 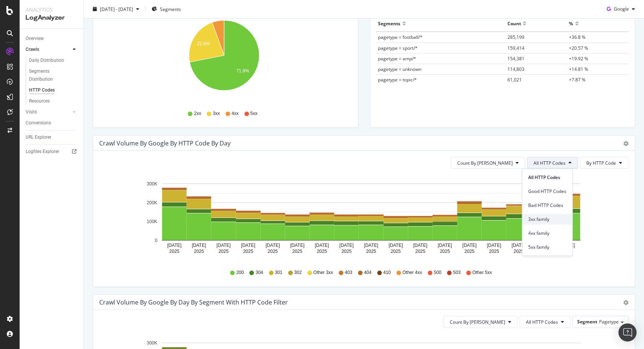 I want to click on span: Pagetype, so click(x=609, y=322).